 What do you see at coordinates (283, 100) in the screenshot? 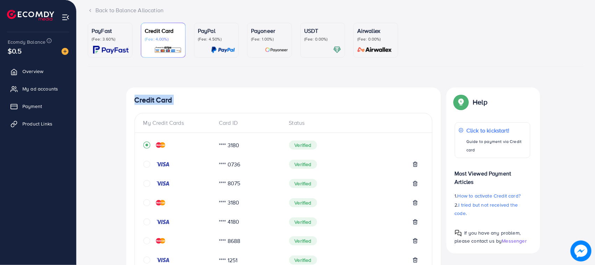
I see `h4: Credit Card` at bounding box center [283, 100].